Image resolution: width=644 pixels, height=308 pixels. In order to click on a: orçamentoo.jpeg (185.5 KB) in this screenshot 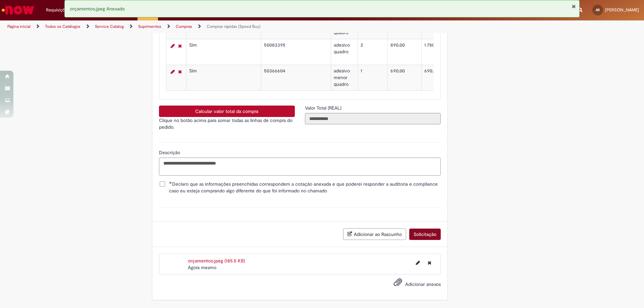, I will do `click(217, 261)`.